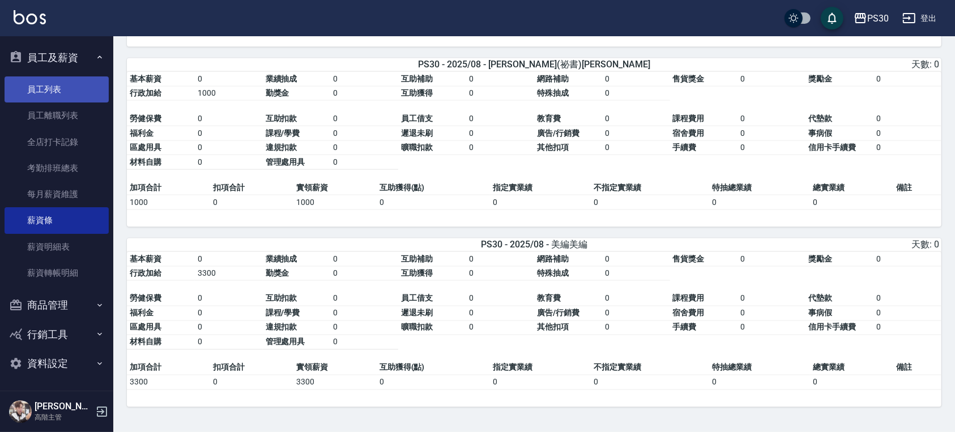 The width and height of the screenshot is (955, 432). What do you see at coordinates (871, 18) in the screenshot?
I see `button: PS30` at bounding box center [871, 18].